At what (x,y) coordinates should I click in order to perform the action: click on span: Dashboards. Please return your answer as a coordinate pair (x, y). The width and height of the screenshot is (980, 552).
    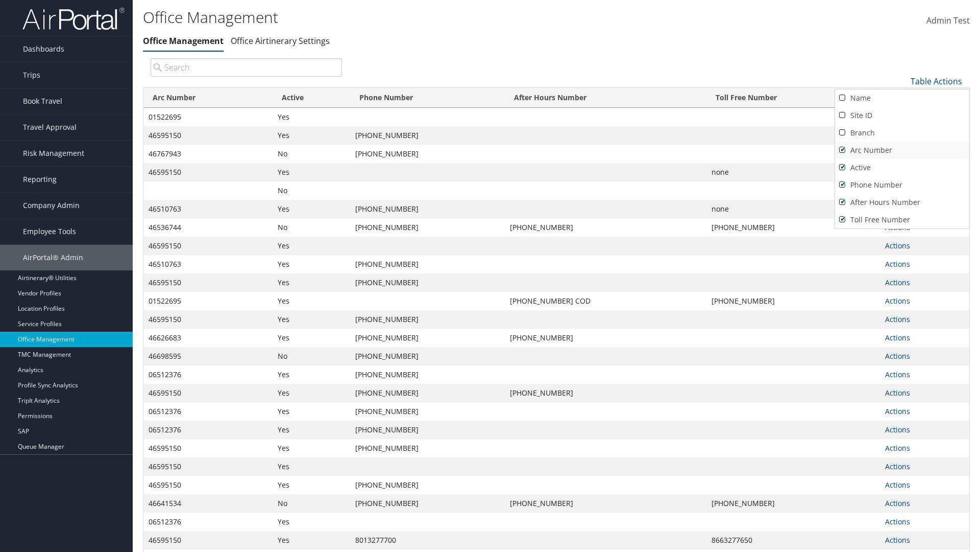
    Looking at the image, I should click on (44, 49).